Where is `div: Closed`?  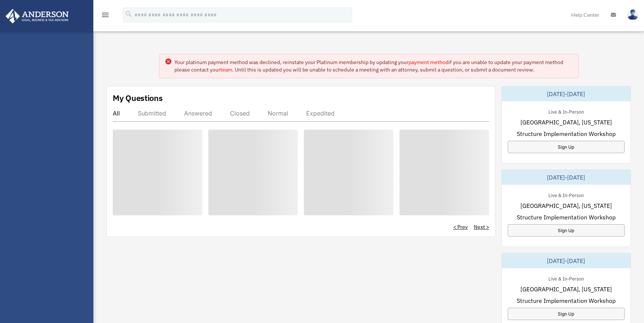 div: Closed is located at coordinates (240, 113).